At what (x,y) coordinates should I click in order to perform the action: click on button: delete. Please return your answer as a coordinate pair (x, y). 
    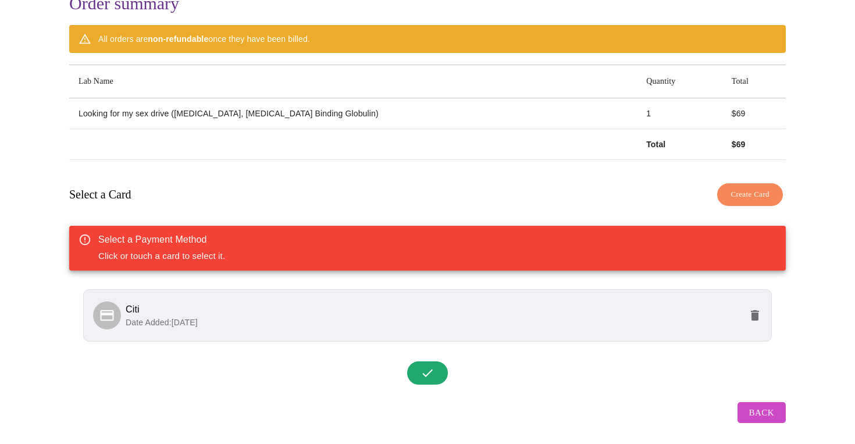
    Looking at the image, I should click on (755, 315).